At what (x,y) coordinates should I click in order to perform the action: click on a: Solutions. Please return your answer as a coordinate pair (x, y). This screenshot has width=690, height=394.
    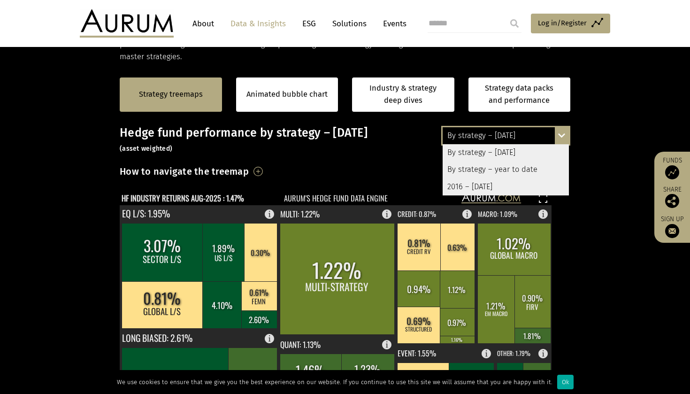
    Looking at the image, I should click on (349, 23).